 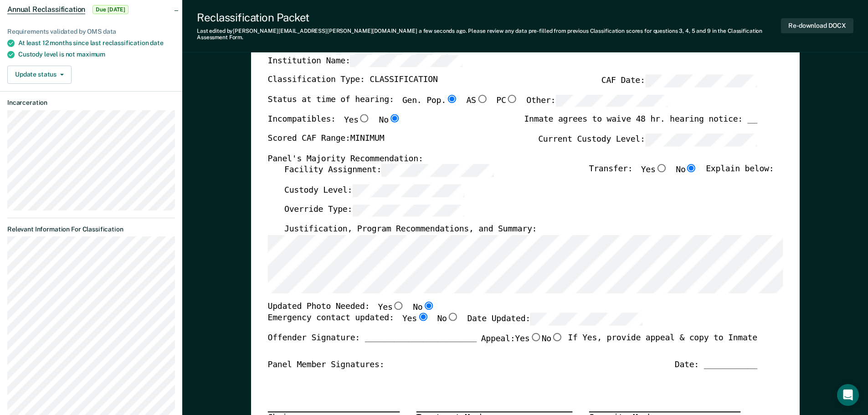 I want to click on div: Open Intercom Messenger, so click(x=848, y=395).